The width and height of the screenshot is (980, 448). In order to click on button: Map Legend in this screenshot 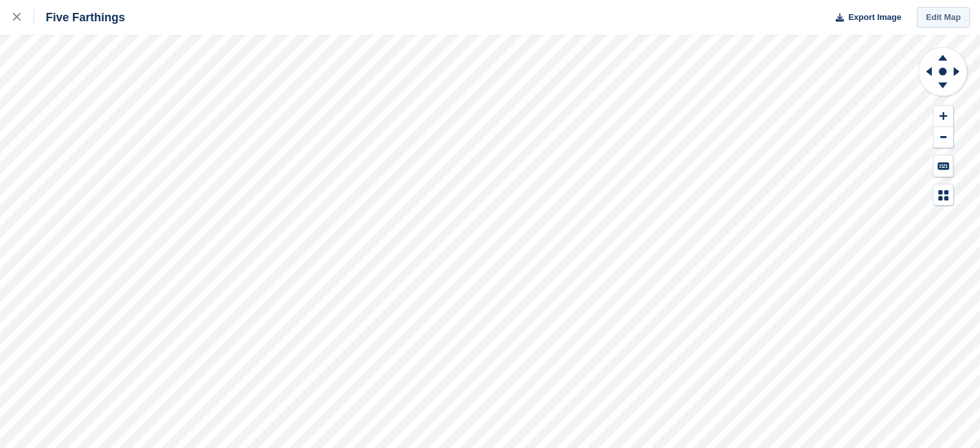, I will do `click(943, 195)`.